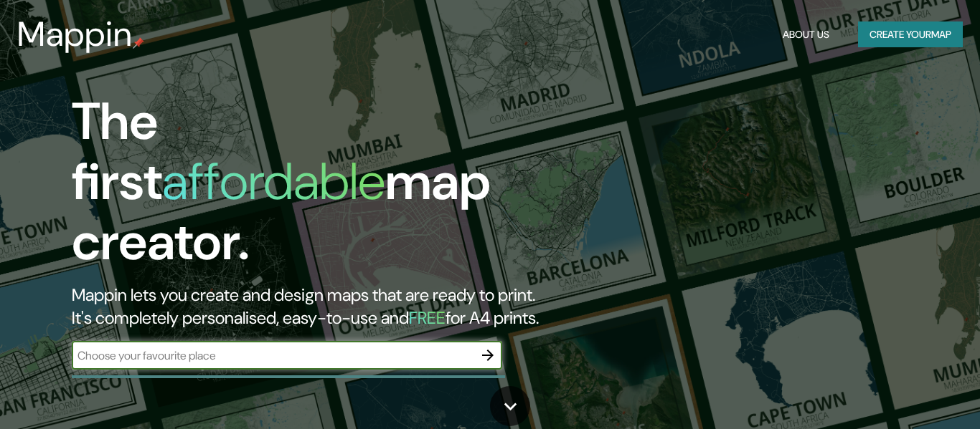  What do you see at coordinates (316, 188) in the screenshot?
I see `h1: The first map creator.` at bounding box center [316, 188].